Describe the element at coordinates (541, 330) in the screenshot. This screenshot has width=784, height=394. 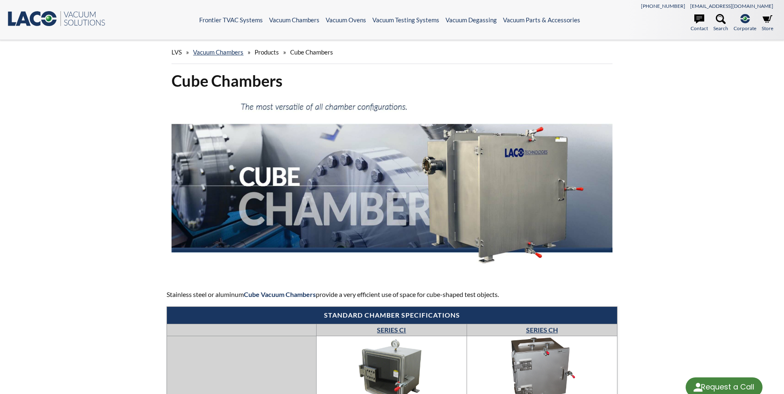
I see `a: SERIES CH` at that location.